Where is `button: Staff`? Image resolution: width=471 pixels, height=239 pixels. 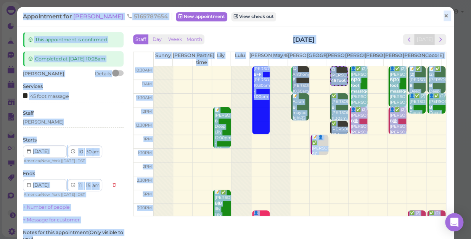 button: Staff is located at coordinates (141, 39).